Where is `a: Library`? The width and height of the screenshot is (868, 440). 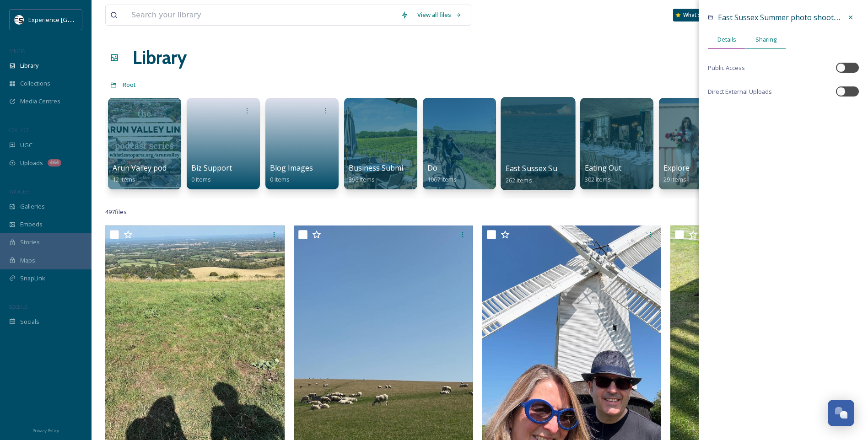 a: Library is located at coordinates (159, 58).